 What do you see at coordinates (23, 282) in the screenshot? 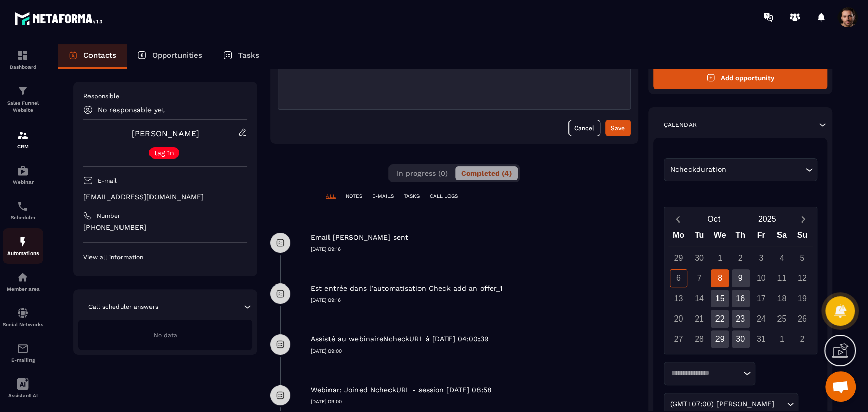
I see `a: automationsautomationsMember area` at bounding box center [23, 282].